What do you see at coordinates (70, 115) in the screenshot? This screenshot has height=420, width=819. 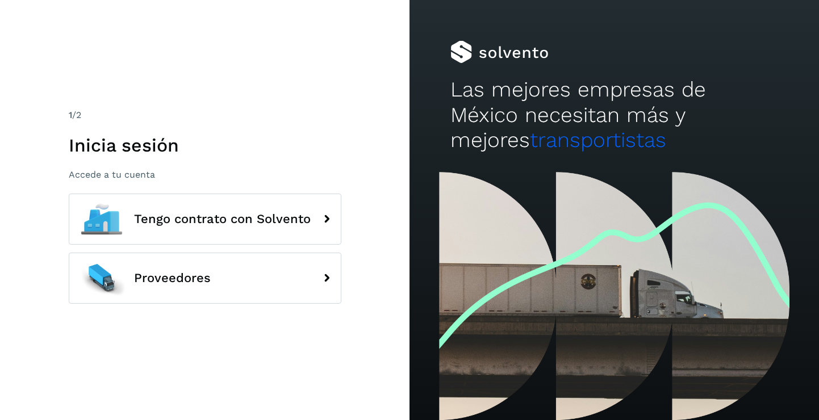 I see `span: 1` at bounding box center [70, 115].